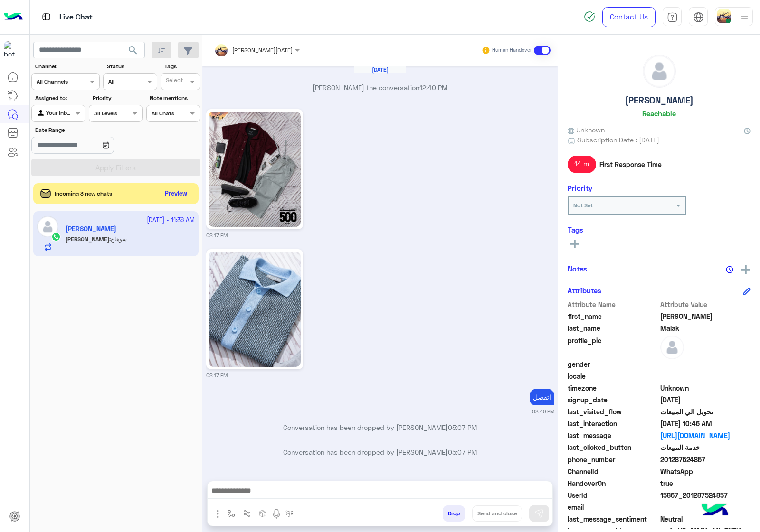  Describe the element at coordinates (263, 514) in the screenshot. I see `img: create order` at that location.